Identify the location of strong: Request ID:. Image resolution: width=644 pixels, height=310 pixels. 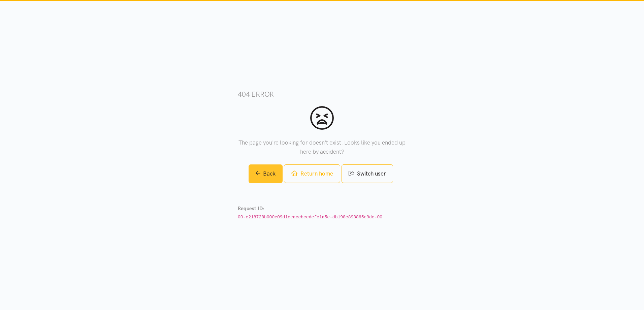
(251, 209).